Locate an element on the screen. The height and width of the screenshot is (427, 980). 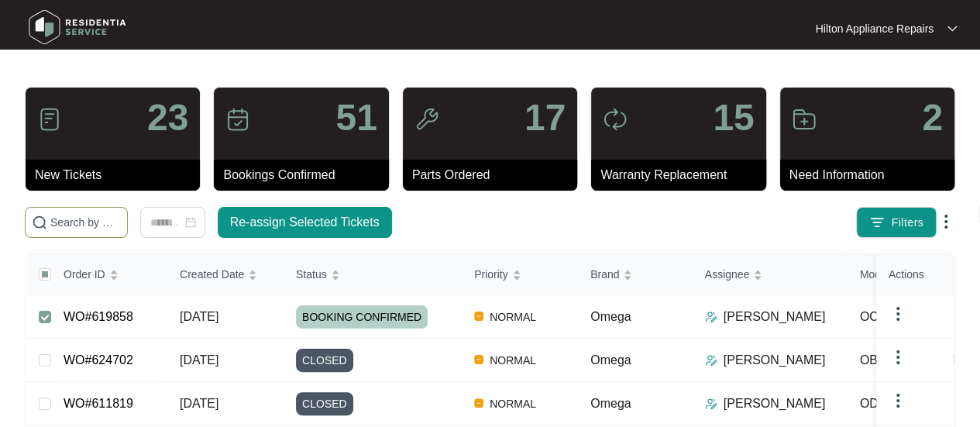
th: Order ID is located at coordinates (109, 275).